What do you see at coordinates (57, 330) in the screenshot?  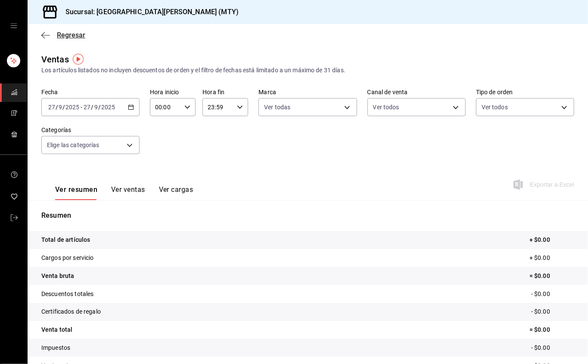 I see `font: Venta total` at bounding box center [57, 330].